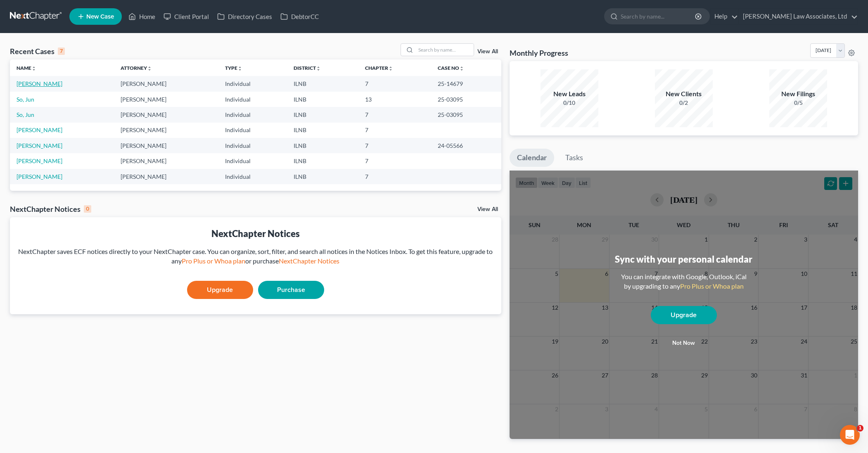 The height and width of the screenshot is (453, 868). Describe the element at coordinates (466, 83) in the screenshot. I see `td: 25-14679` at that location.